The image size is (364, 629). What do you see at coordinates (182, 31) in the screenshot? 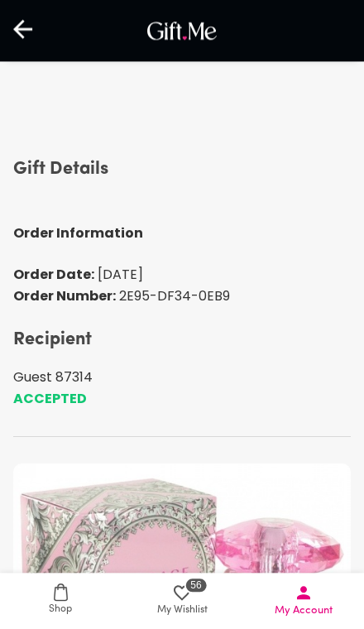
I see `img: GiftMe Logo` at bounding box center [182, 31].